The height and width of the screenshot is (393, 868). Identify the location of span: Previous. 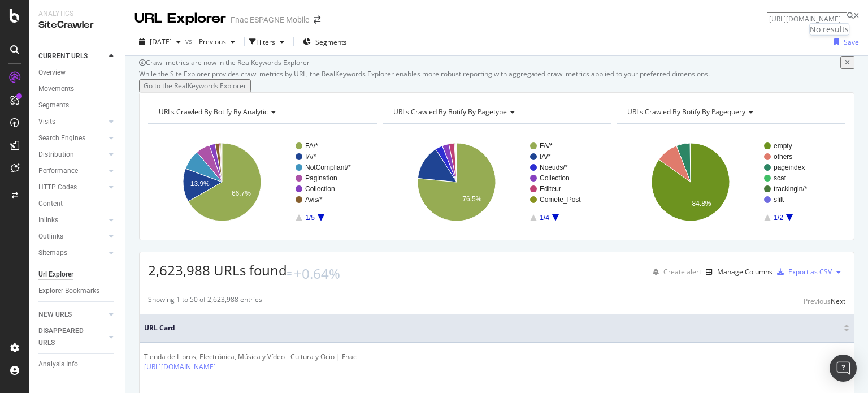
(210, 41).